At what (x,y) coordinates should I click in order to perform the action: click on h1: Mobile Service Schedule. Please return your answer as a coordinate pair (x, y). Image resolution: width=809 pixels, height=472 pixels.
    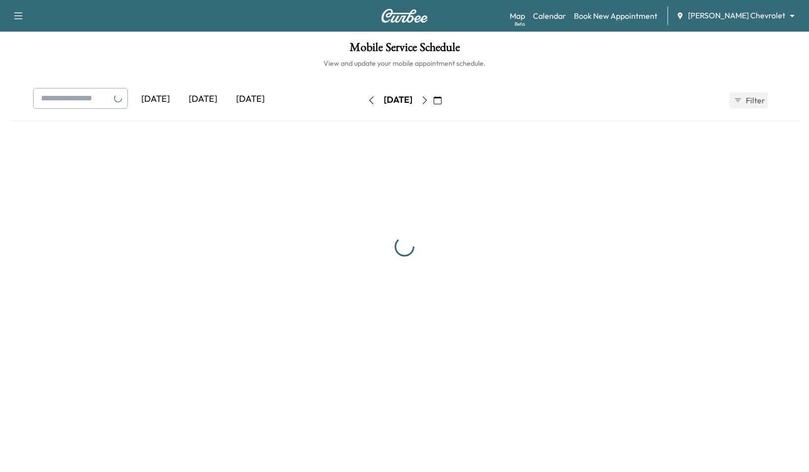
    Looking at the image, I should click on (405, 50).